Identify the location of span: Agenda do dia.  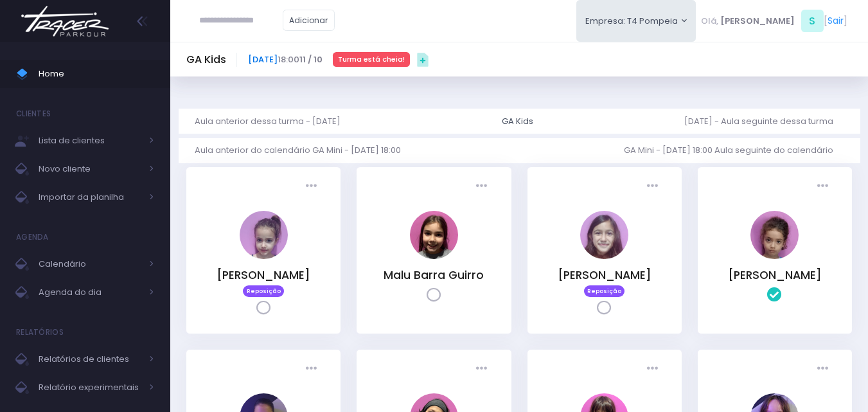
(90, 292).